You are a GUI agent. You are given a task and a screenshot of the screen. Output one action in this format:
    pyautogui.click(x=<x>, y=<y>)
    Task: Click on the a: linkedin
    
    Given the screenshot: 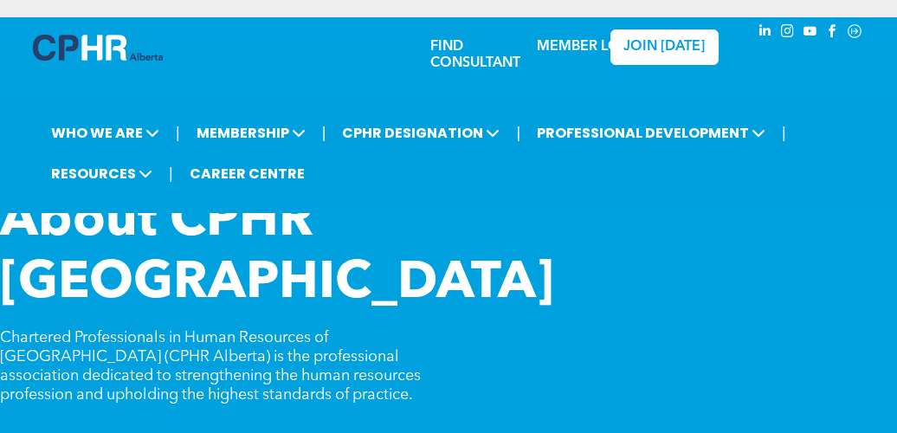 What is the action you would take?
    pyautogui.click(x=764, y=33)
    